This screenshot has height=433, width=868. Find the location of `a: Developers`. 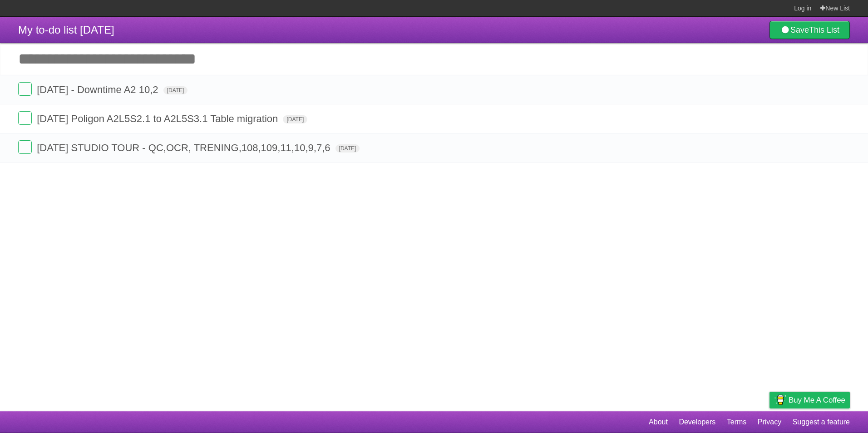

a: Developers is located at coordinates (697, 422).